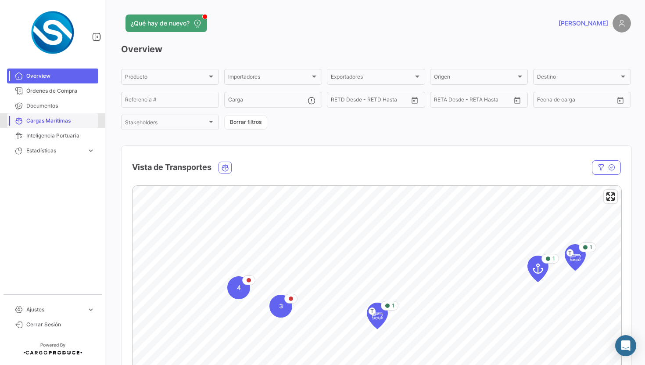 Image resolution: width=645 pixels, height=365 pixels. What do you see at coordinates (53, 106) in the screenshot?
I see `a: Documentos` at bounding box center [53, 106].